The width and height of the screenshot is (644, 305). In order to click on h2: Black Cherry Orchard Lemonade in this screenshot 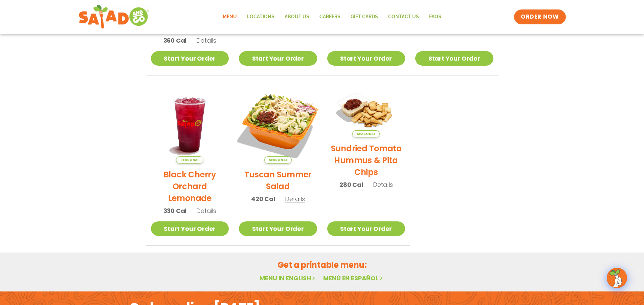, I will do `click(190, 186)`.